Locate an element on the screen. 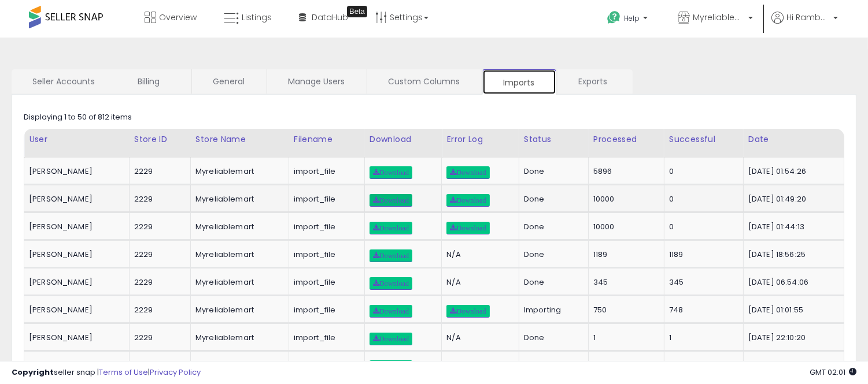 This screenshot has height=384, width=868. div: User is located at coordinates (76, 140).